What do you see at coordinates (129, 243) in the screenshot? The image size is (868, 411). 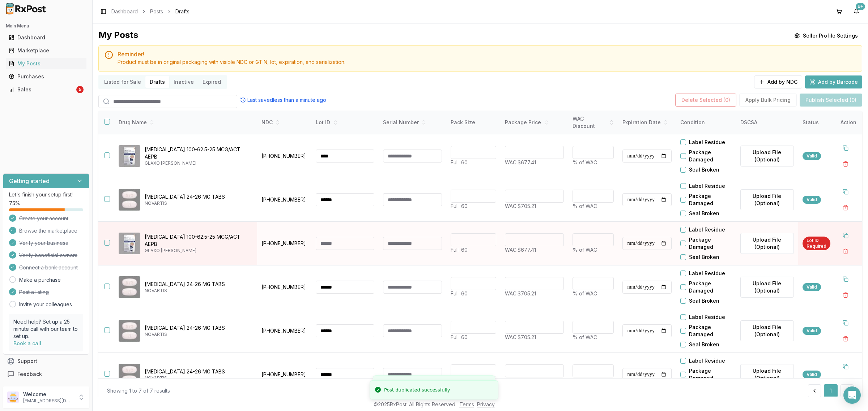 I see `img: Trelegy Ellipta 100-62.5-25 MCG/ACT AEPB` at bounding box center [129, 243].